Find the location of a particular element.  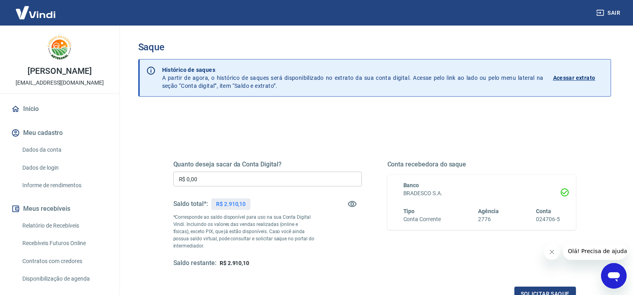

a: Acessar extrato is located at coordinates (579, 78).